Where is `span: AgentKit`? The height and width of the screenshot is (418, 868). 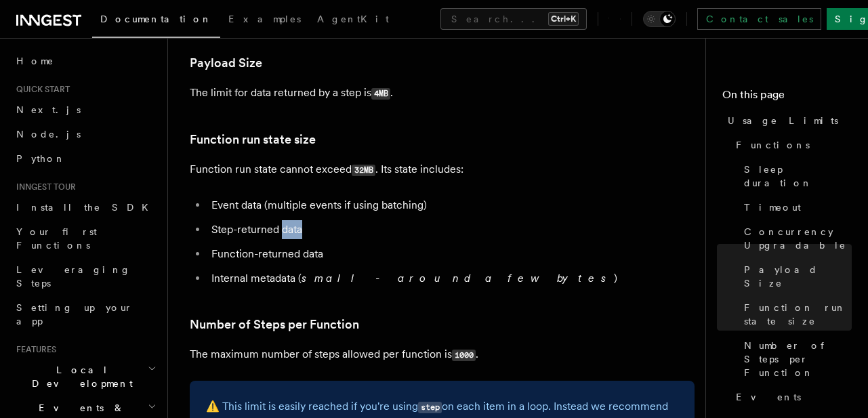 span: AgentKit is located at coordinates (353, 19).